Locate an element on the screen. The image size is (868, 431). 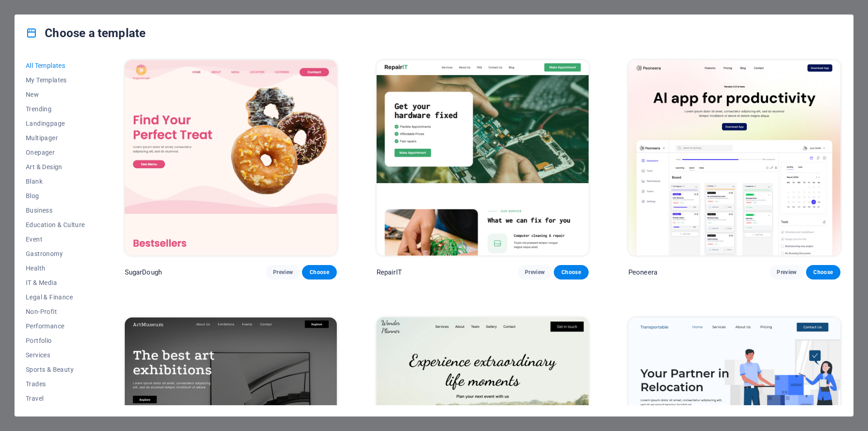
p: RepairIT is located at coordinates (390, 272).